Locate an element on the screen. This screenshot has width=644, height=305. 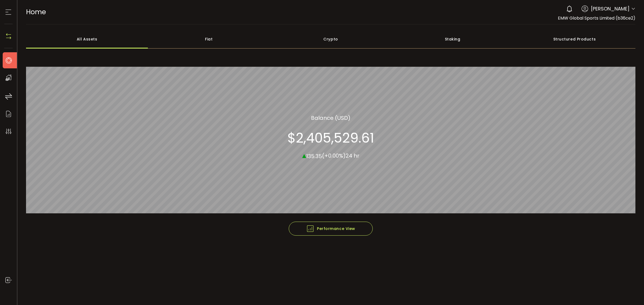
div: Crypto is located at coordinates (331, 39).